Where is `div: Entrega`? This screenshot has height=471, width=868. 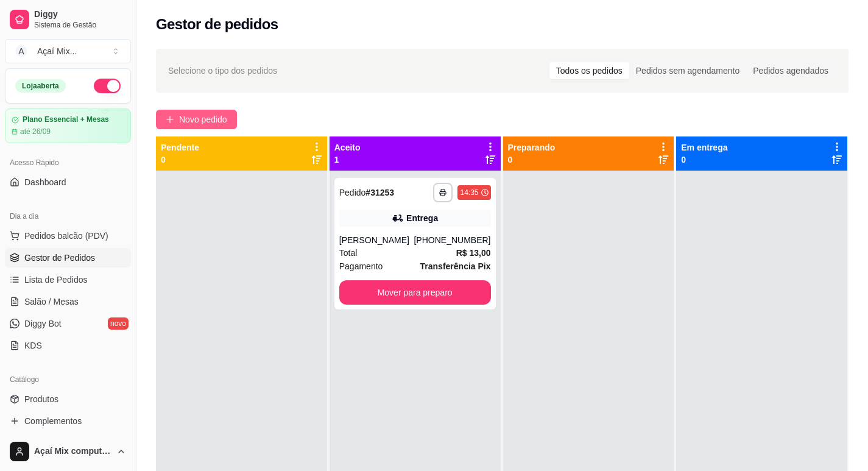
div: Entrega is located at coordinates (422, 218).